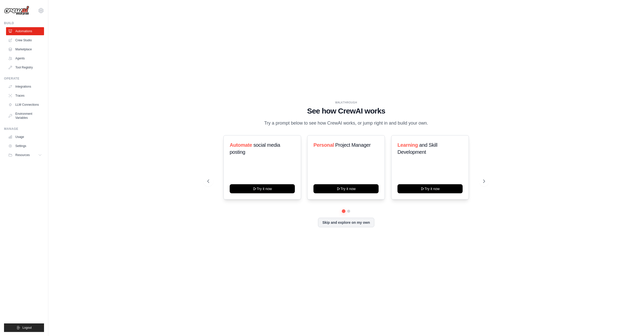 Image resolution: width=644 pixels, height=336 pixels. What do you see at coordinates (25, 40) in the screenshot?
I see `a: Crew Studio` at bounding box center [25, 40].